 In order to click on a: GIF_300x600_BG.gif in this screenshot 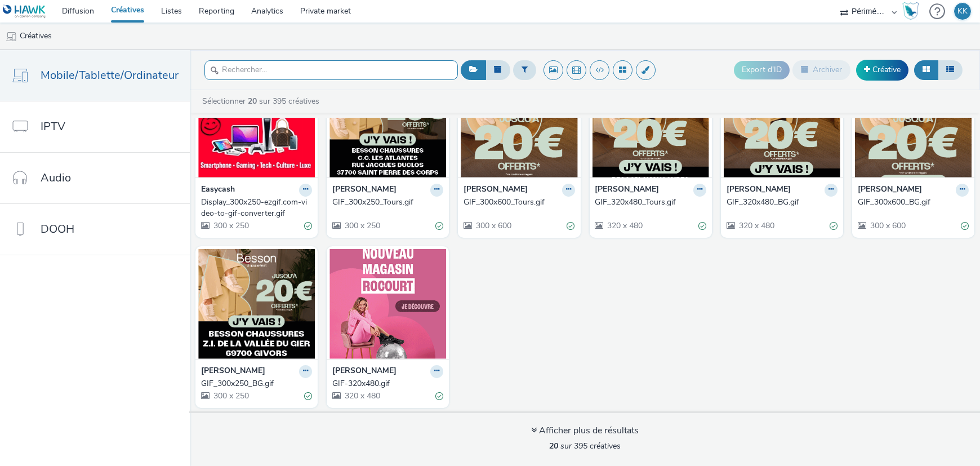, I will do `click(913, 202)`.